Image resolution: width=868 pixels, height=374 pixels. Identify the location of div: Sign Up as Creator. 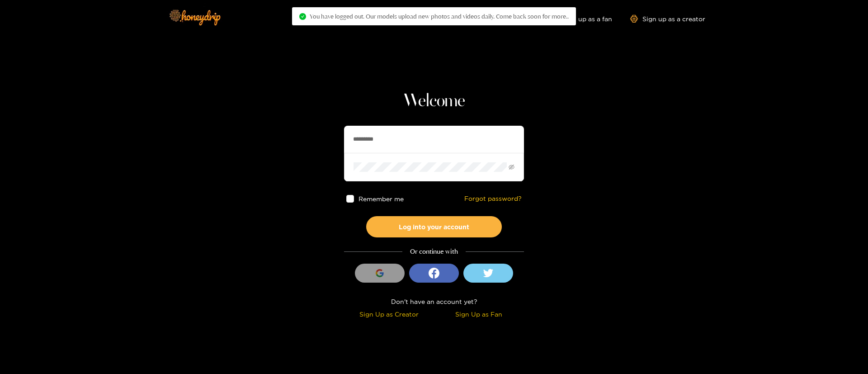
(389, 313).